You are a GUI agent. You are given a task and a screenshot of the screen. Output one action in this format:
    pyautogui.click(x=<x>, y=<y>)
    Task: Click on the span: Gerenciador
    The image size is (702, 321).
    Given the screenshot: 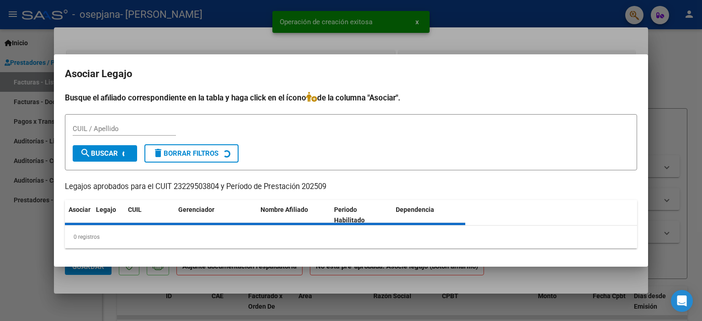 What is the action you would take?
    pyautogui.click(x=196, y=210)
    